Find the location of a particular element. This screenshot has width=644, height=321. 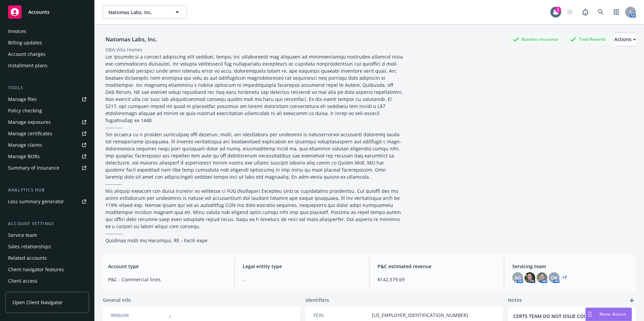

a: Manage claims is located at coordinates (47, 145).